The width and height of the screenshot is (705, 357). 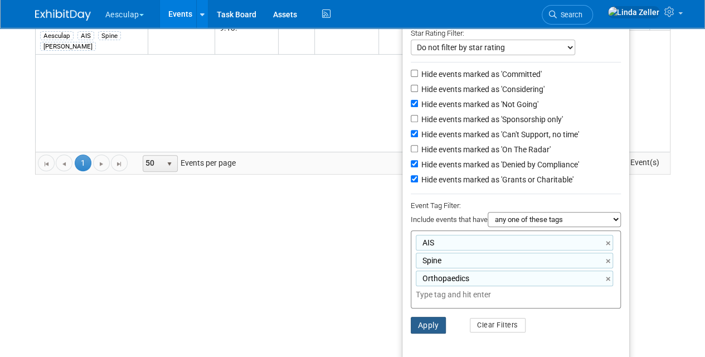 What do you see at coordinates (119, 163) in the screenshot?
I see `a: Go to the last page` at bounding box center [119, 163].